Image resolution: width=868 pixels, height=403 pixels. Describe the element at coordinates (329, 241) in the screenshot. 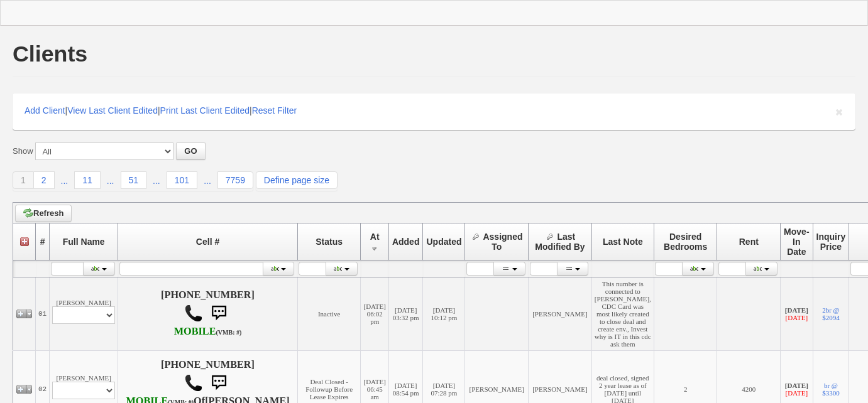

I see `span: Status` at that location.